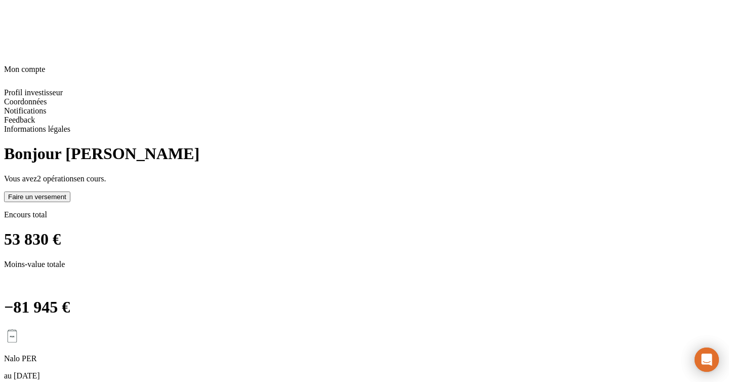 This screenshot has height=382, width=729. Describe the element at coordinates (37, 196) in the screenshot. I see `button: Faire un versement` at that location.